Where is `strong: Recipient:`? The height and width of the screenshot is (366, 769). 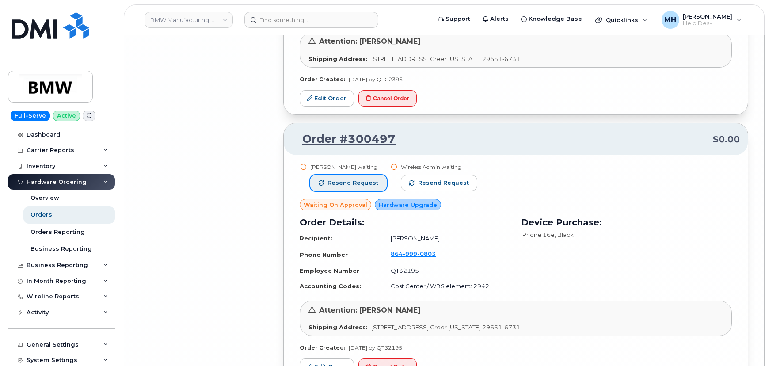 strong: Recipient: is located at coordinates (316, 238).